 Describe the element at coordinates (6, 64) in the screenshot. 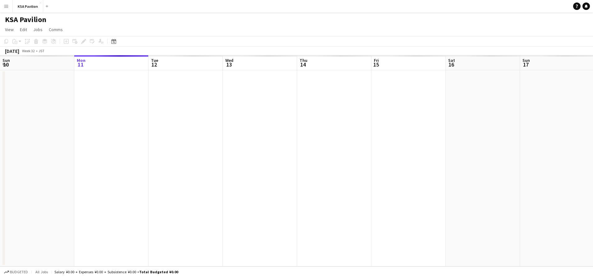

I see `span: 10` at that location.